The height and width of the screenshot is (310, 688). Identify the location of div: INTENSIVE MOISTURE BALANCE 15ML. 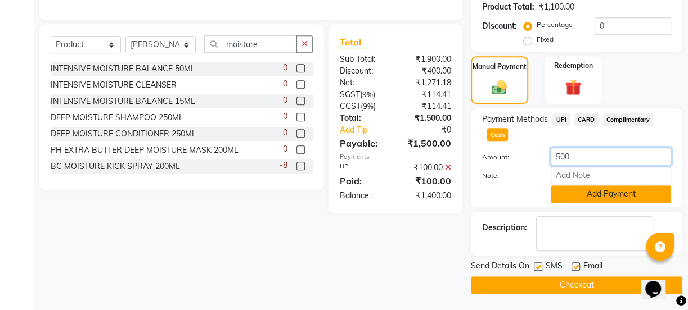
(123, 101).